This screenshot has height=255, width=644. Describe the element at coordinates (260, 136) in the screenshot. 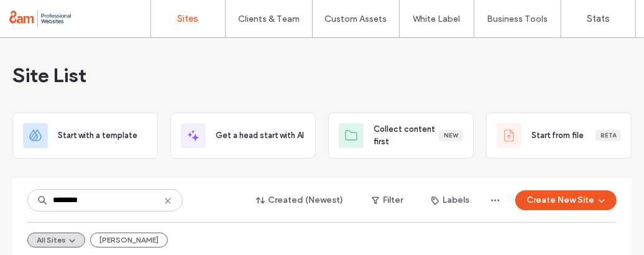

I see `span: Get a head start with AI` at that location.